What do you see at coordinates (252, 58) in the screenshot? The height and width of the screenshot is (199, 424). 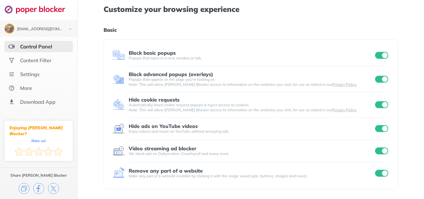 I see `div: Popups that open in a new window or tab.` at bounding box center [252, 58].